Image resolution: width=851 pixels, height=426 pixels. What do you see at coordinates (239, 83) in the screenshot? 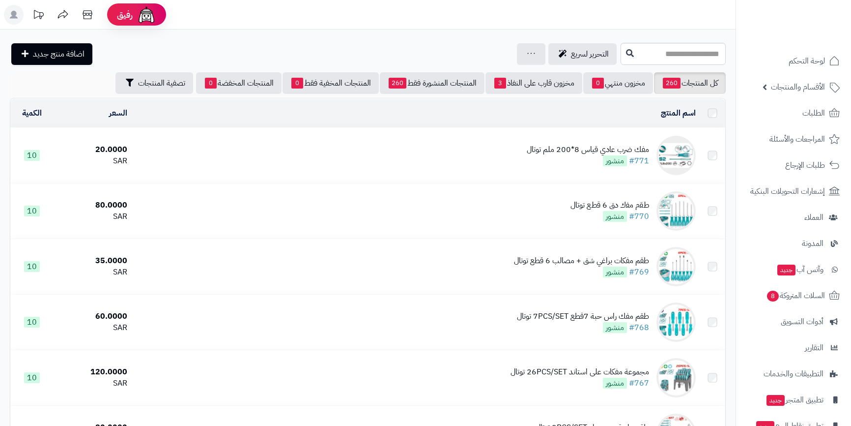
I see `a: المنتجات المخفضة0` at bounding box center [239, 83].